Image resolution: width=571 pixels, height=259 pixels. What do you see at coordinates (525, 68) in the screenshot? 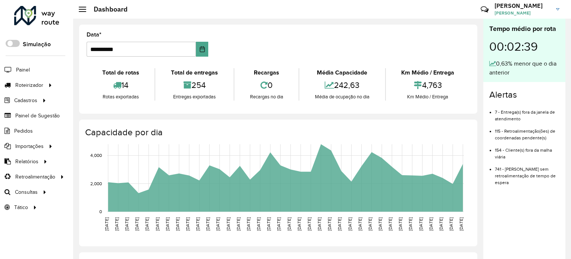
I see `div: 0,63% menor que o dia anterior` at bounding box center [525, 68].